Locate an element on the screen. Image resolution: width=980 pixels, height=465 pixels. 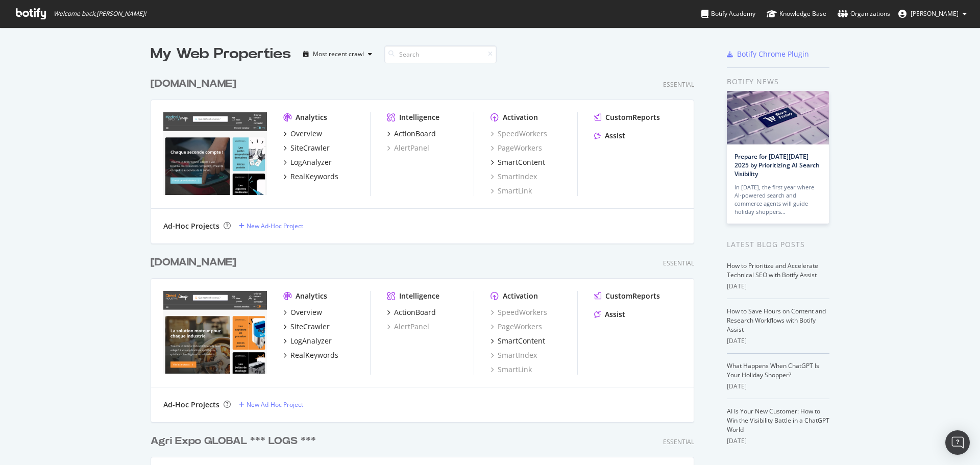
img: www.directindustry.com is located at coordinates (215, 332).